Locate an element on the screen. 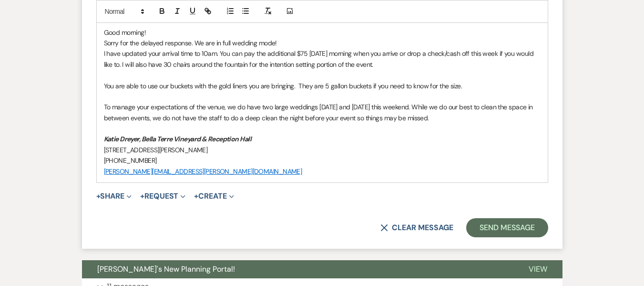 The width and height of the screenshot is (644, 286). p: Sorry for the delayed response. We are in full wedding mode! is located at coordinates (322, 43).